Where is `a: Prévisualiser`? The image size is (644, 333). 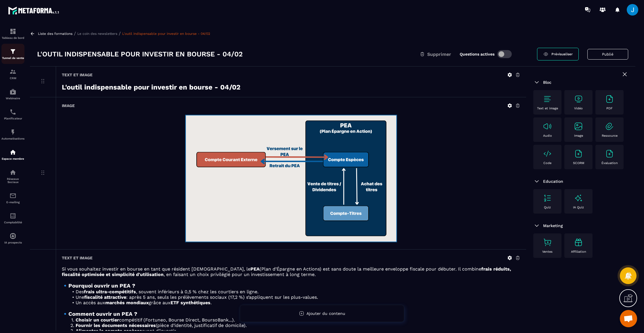 a: Prévisualiser is located at coordinates (558, 54).